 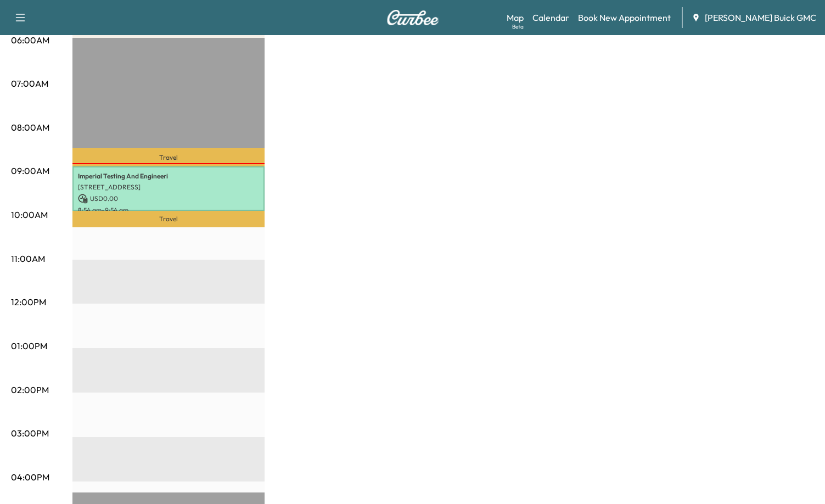 I want to click on p: 11:00AM, so click(x=28, y=258).